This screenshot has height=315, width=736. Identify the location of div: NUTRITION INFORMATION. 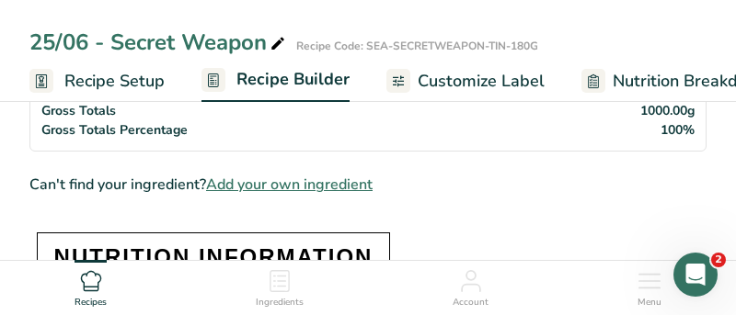
(213, 257).